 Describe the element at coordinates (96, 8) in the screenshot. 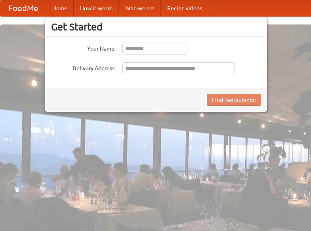

I see `a: How it works` at that location.